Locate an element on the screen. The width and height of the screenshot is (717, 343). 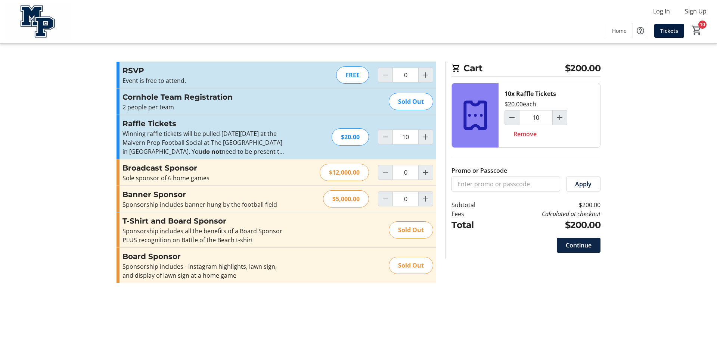
h3: RSVP is located at coordinates (204, 71).